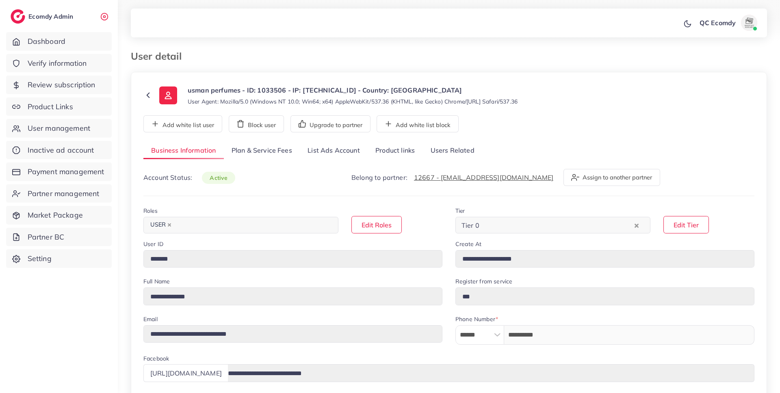 The width and height of the screenshot is (780, 393). I want to click on a: Review subscription, so click(59, 85).